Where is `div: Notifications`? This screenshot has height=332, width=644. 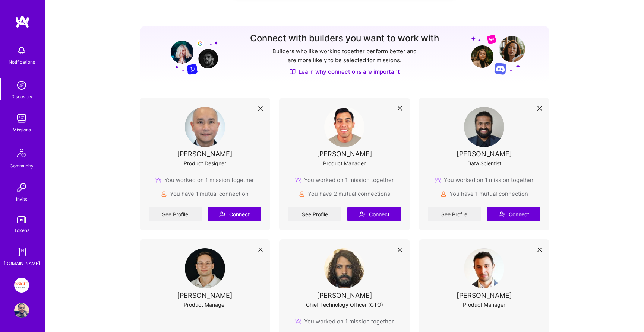
div: Notifications is located at coordinates (22, 62).